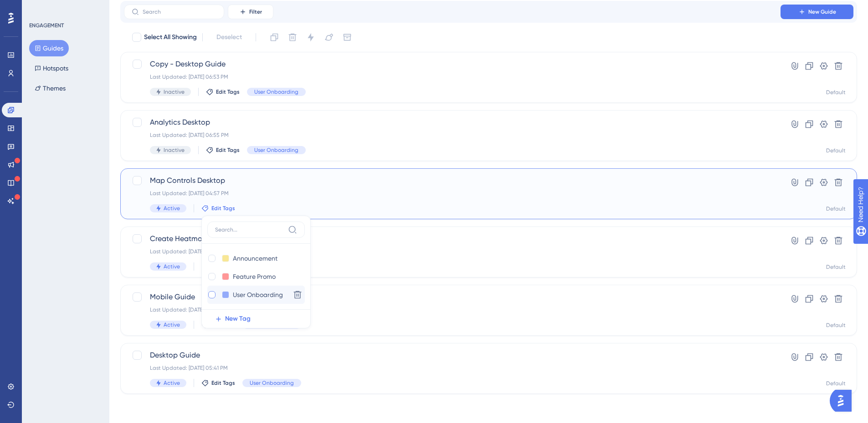  Describe the element at coordinates (11, 14) in the screenshot. I see `img: launcher-image-alternative-text` at that location.